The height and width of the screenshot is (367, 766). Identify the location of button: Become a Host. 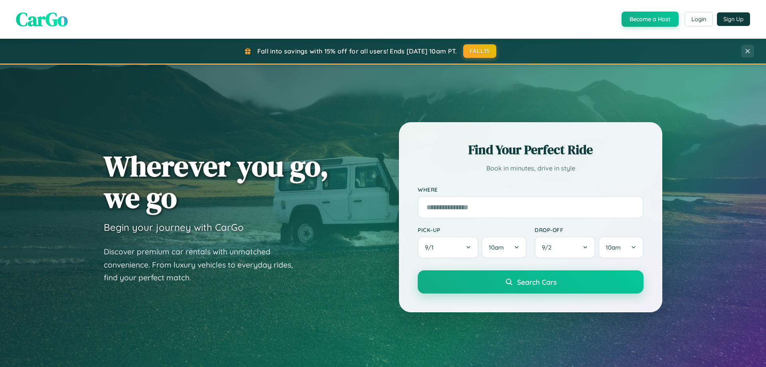
(650, 19).